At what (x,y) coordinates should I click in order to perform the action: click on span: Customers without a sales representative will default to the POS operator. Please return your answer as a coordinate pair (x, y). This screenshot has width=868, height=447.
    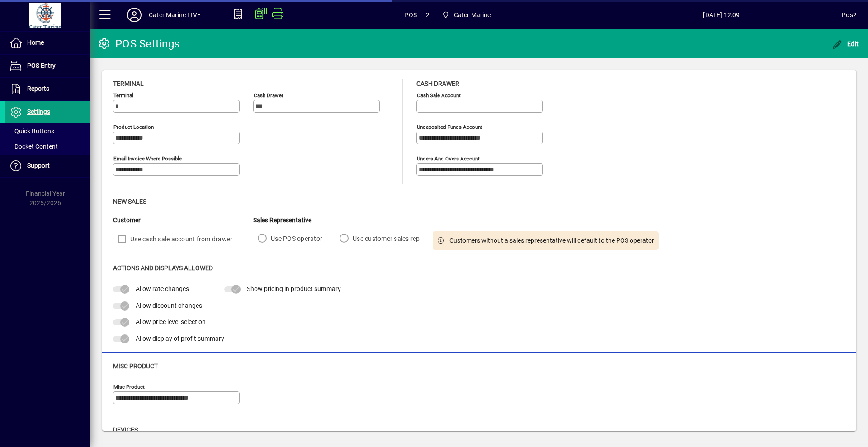
    Looking at the image, I should click on (551, 241).